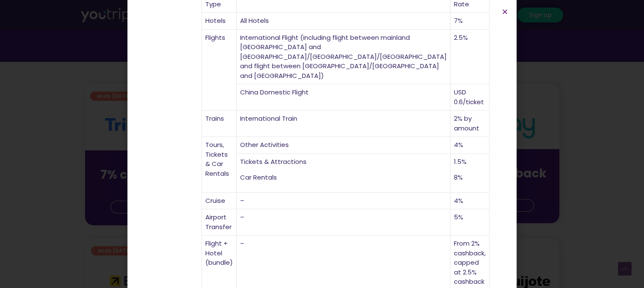 The width and height of the screenshot is (644, 288). What do you see at coordinates (343, 124) in the screenshot?
I see `td: International Train` at bounding box center [343, 124].